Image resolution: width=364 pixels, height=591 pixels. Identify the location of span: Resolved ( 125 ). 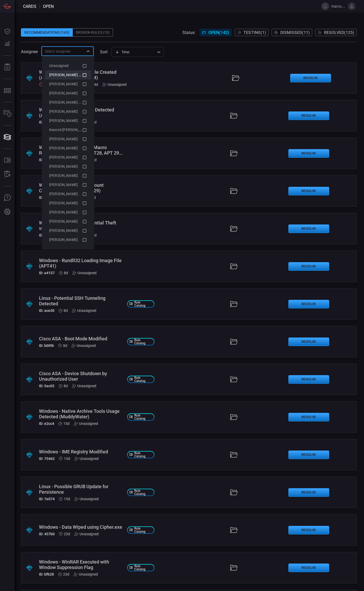
(339, 32).